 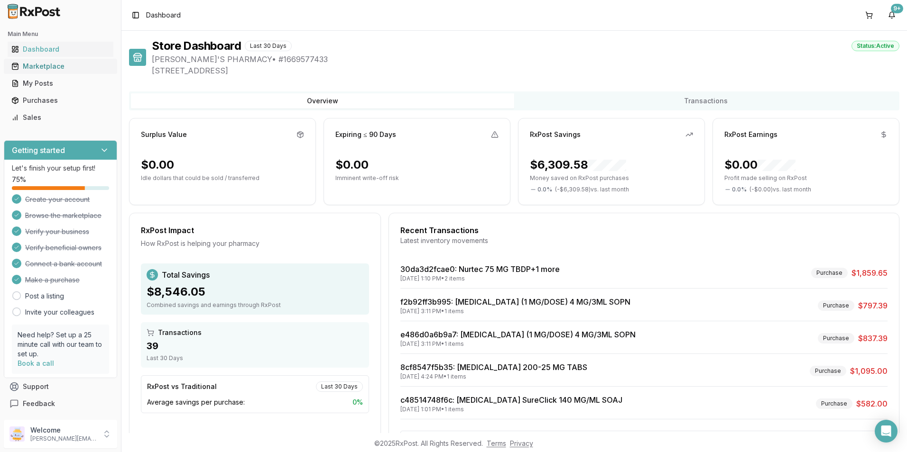 I want to click on span: $1,095.00, so click(x=868, y=371).